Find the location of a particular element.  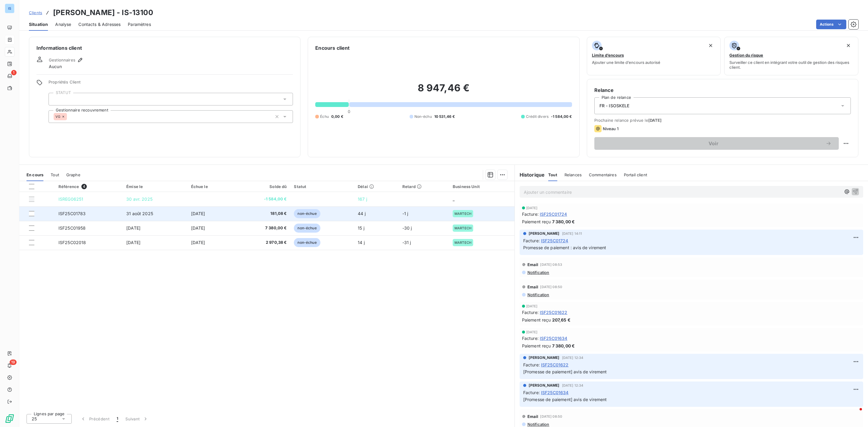

span: Gestion du risque is located at coordinates (746, 55).